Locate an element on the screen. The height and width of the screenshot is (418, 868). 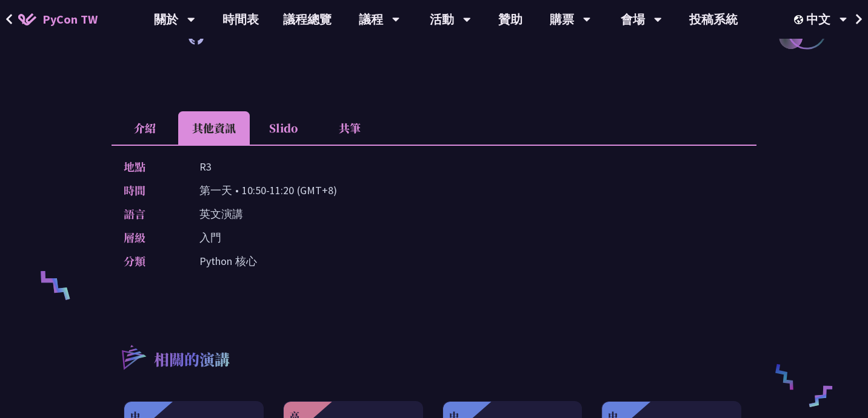
p: 地點 is located at coordinates (149, 167).